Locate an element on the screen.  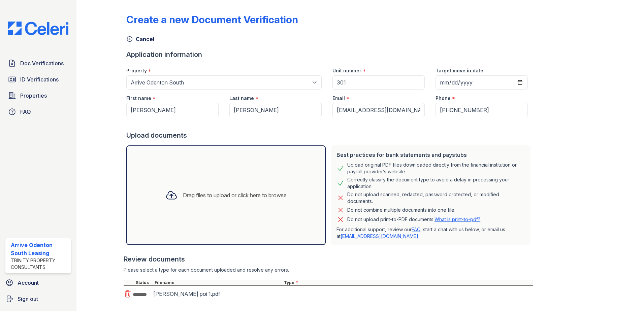
span: Account is located at coordinates (28, 283).